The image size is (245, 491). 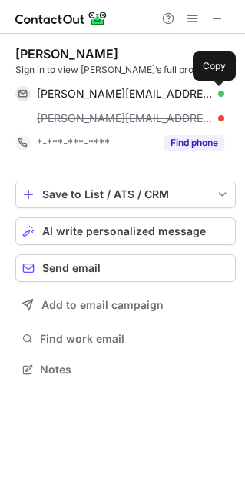 What do you see at coordinates (125, 370) in the screenshot?
I see `button: Notes` at bounding box center [125, 370].